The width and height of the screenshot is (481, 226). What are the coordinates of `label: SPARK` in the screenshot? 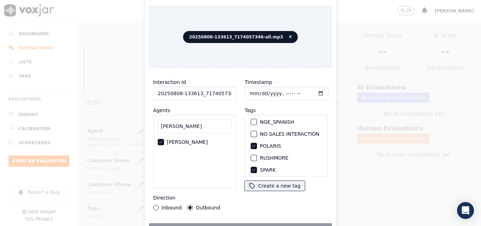 It's located at (268, 170).